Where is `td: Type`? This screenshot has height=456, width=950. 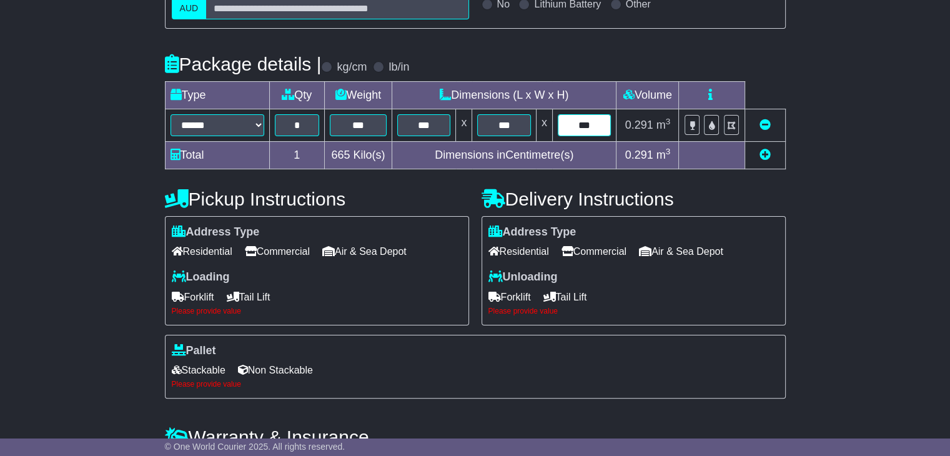
td: Type is located at coordinates (217, 95).